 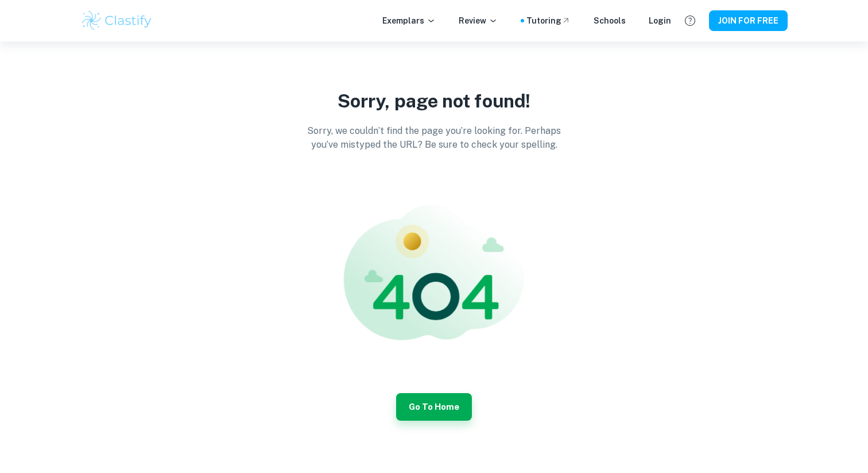 I want to click on a: Go to Home, so click(x=434, y=406).